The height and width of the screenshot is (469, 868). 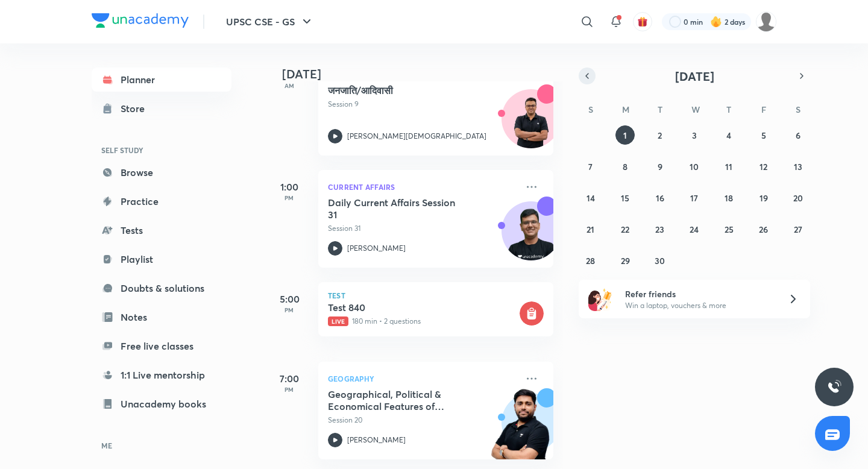 I want to click on abbr: September 23, 2025, so click(x=660, y=229).